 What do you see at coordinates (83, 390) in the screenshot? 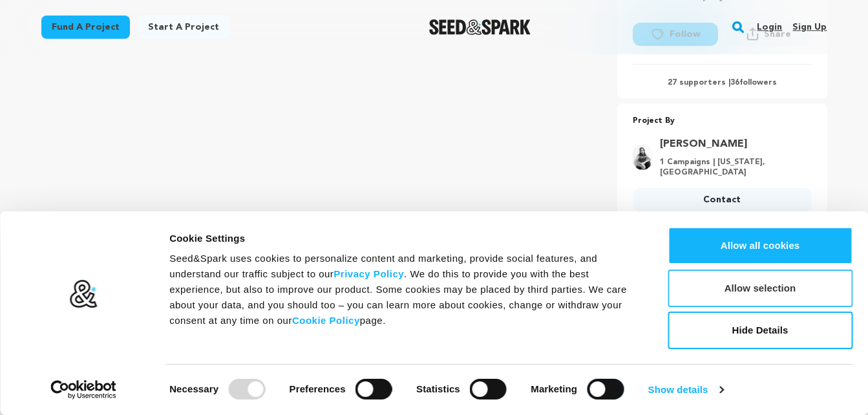
I see `a: Usercentrics Cookiebot - opens in a new window` at bounding box center [83, 390].